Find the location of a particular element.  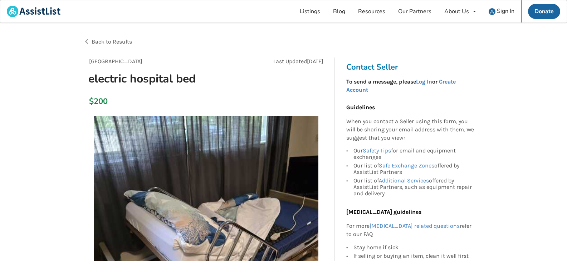

h3: Contact Seller is located at coordinates (412, 67).